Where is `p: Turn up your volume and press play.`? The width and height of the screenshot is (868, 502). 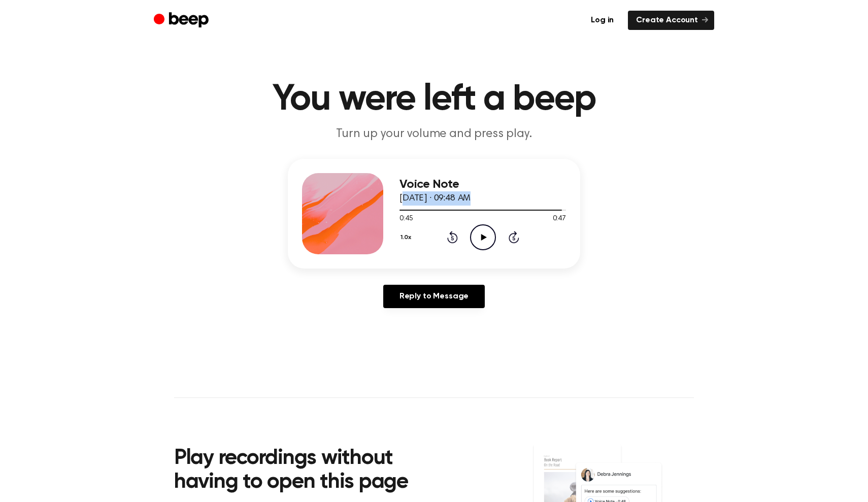
p: Turn up your volume and press play. is located at coordinates (434, 134).